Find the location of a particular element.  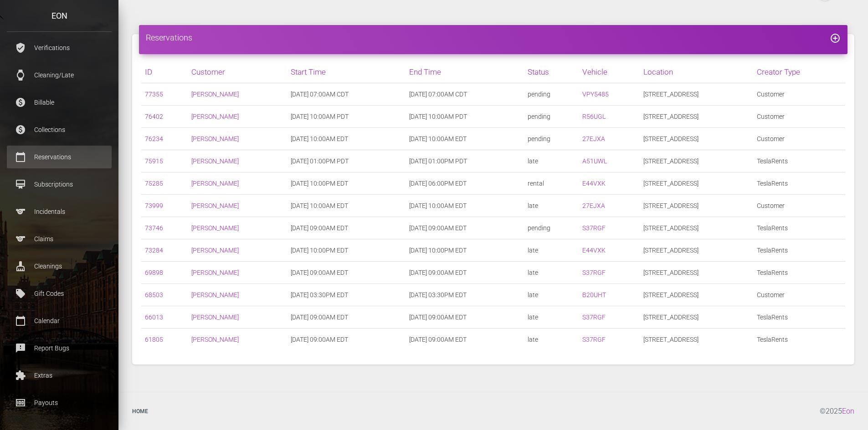

h4: Reservations is located at coordinates (493, 37).